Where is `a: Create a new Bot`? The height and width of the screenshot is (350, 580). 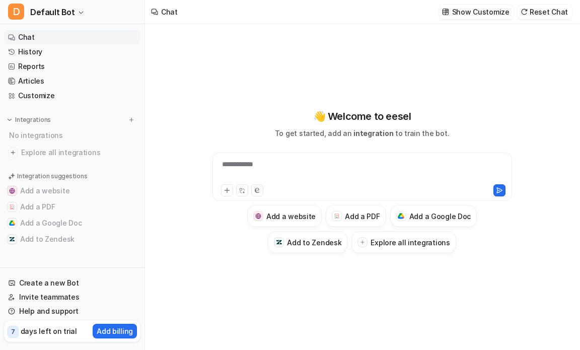 a: Create a new Bot is located at coordinates (72, 283).